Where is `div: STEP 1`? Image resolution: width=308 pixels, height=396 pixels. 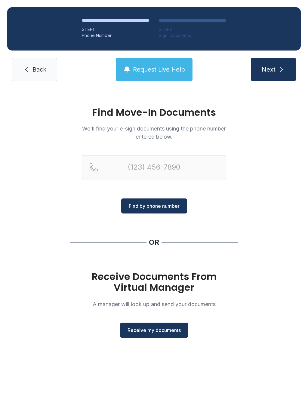 div: STEP 1 is located at coordinates (115, 29).